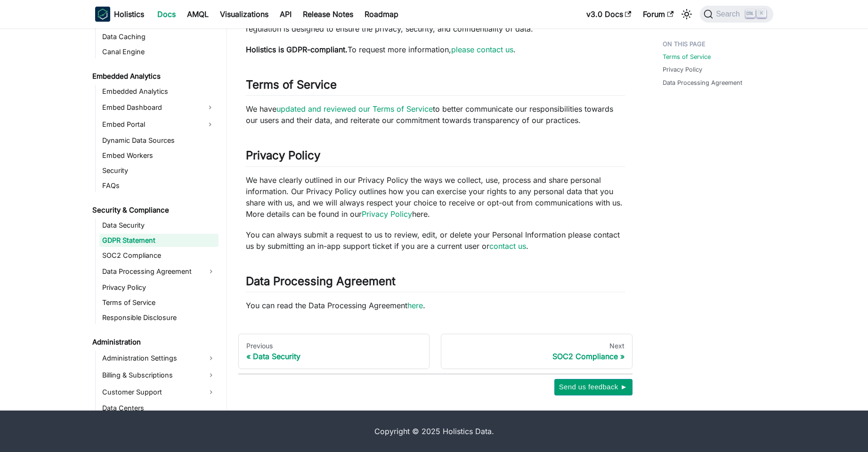  I want to click on strong: Holistics is GDPR-compliant., so click(297, 49).